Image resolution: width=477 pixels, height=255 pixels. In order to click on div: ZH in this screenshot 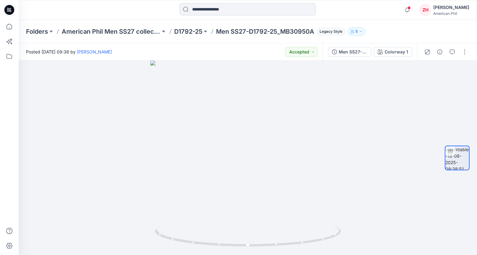, I will do `click(425, 10)`.